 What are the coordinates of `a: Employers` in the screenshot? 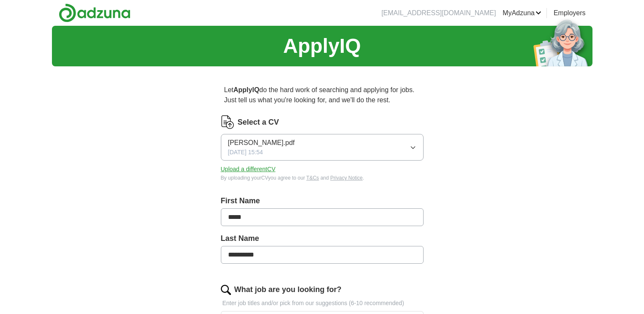 It's located at (570, 13).